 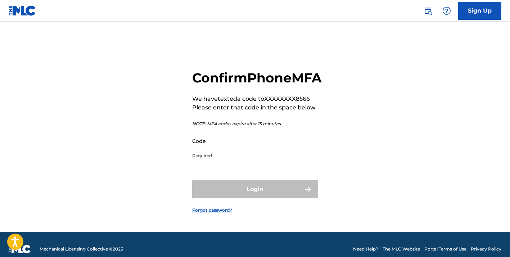 I want to click on a: Public Search, so click(x=428, y=11).